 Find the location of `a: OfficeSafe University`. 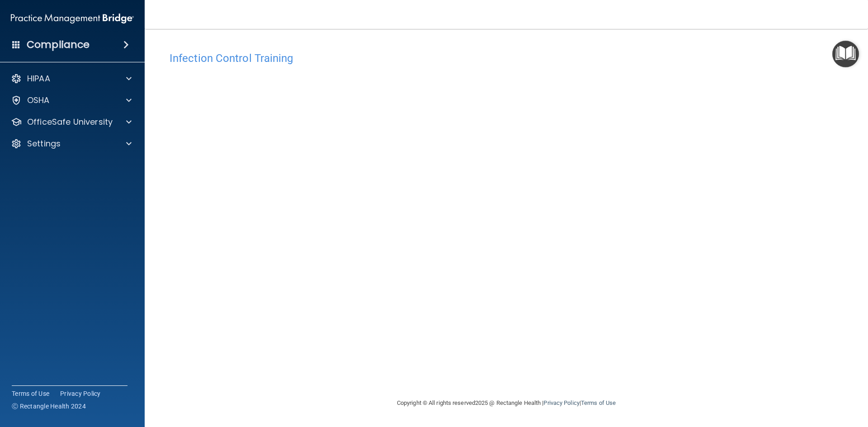

a: OfficeSafe University is located at coordinates (71, 122).